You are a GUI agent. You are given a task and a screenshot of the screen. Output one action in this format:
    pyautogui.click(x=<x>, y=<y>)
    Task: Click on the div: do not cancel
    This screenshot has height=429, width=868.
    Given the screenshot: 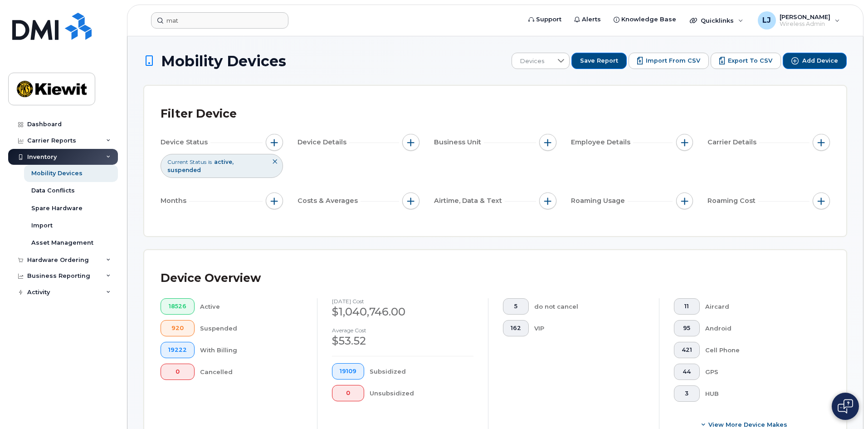 What is the action you would take?
    pyautogui.click(x=590, y=306)
    